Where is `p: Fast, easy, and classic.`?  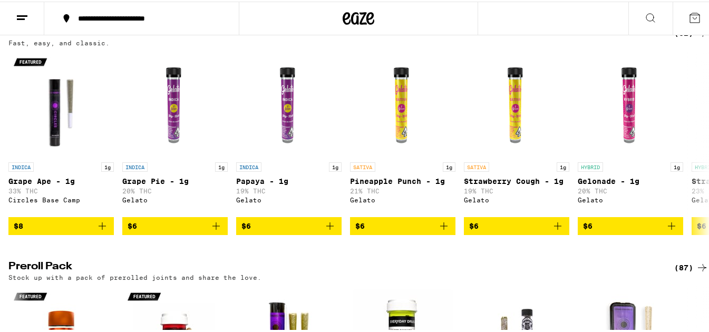
p: Fast, easy, and classic. is located at coordinates (59, 41).